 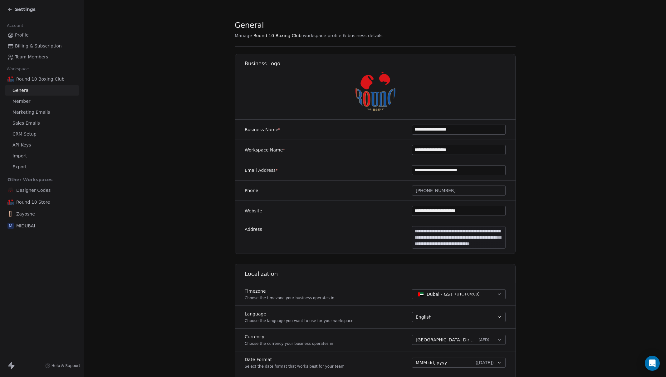 I want to click on img: DesignerCodes_logo36.png, so click(x=11, y=190).